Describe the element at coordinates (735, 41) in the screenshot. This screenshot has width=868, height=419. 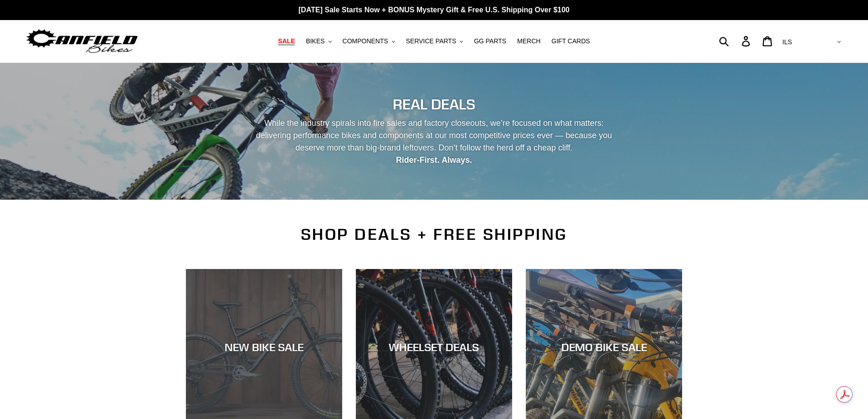
I see `input: Search` at that location.